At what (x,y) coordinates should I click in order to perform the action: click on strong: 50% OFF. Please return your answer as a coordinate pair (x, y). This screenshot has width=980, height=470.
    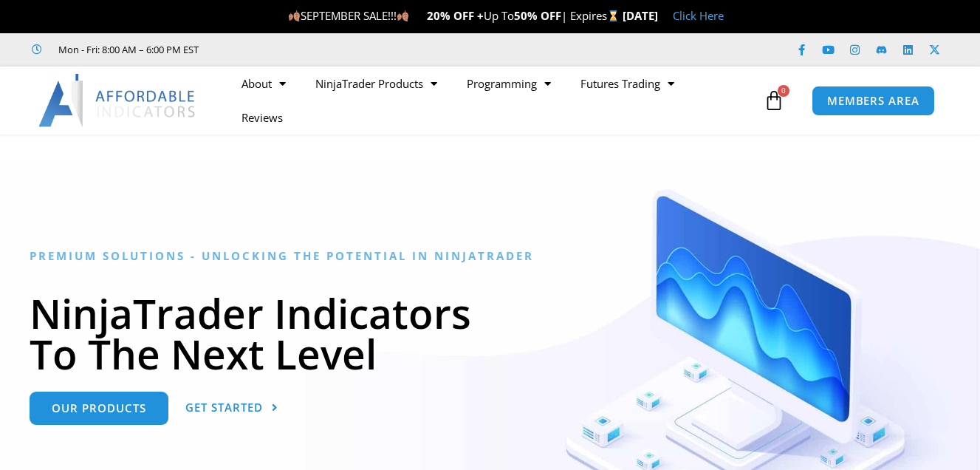
    Looking at the image, I should click on (538, 16).